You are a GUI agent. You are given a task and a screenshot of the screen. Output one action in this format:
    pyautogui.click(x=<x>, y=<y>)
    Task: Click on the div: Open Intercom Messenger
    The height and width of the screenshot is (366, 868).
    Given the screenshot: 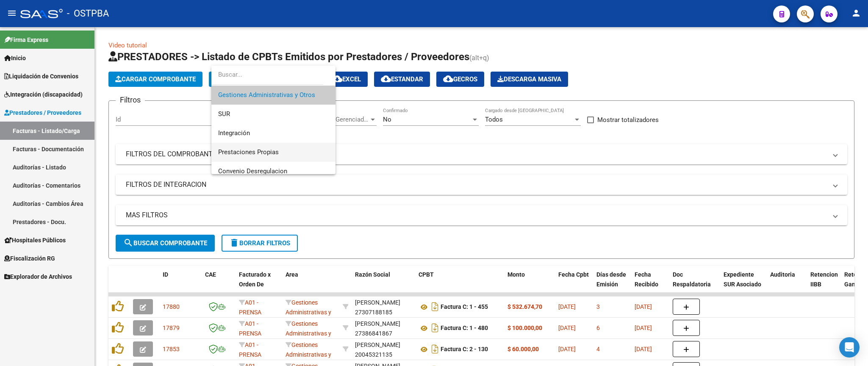 What is the action you would take?
    pyautogui.click(x=849, y=347)
    